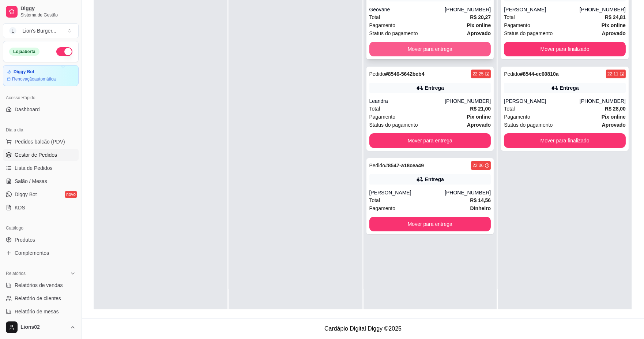 The height and width of the screenshot is (339, 644). I want to click on button: Pedidos balcão (PDV), so click(41, 141).